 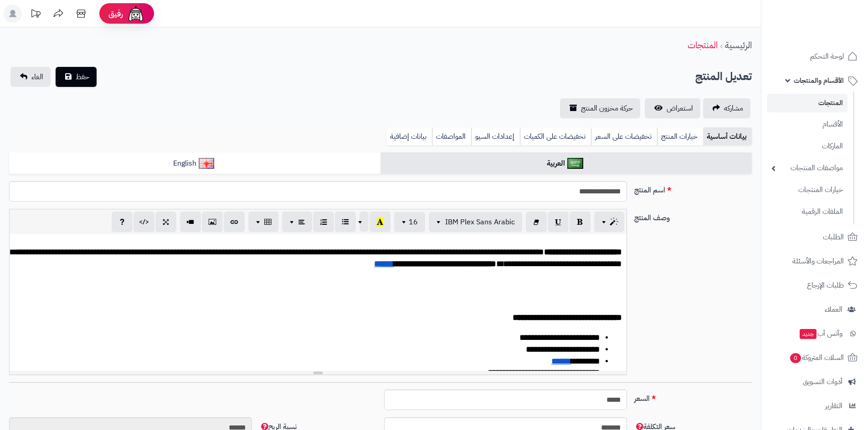 What do you see at coordinates (833, 237) in the screenshot?
I see `span: الطلبات` at bounding box center [833, 237].